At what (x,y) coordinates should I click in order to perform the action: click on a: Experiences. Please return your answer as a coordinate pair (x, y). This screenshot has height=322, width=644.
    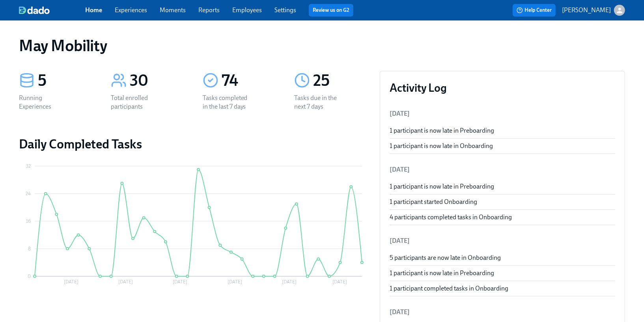
    Looking at the image, I should click on (131, 10).